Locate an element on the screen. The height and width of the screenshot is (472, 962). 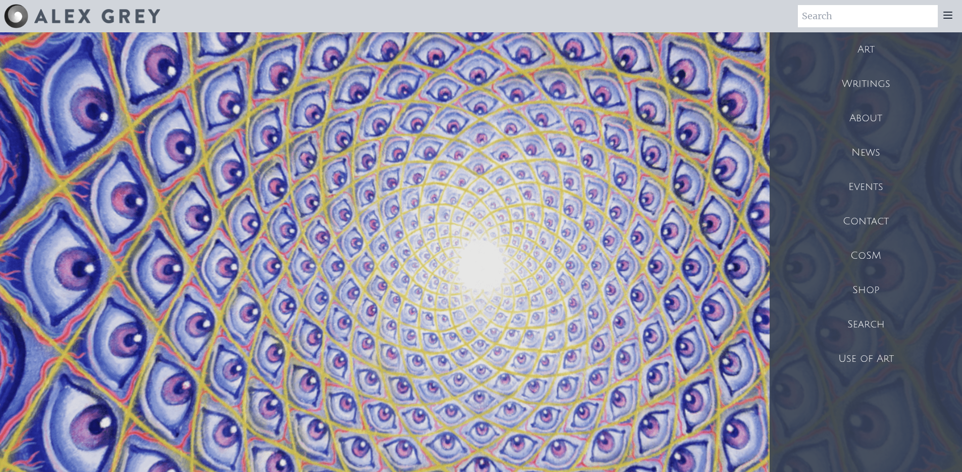
div: Art is located at coordinates (865, 49).